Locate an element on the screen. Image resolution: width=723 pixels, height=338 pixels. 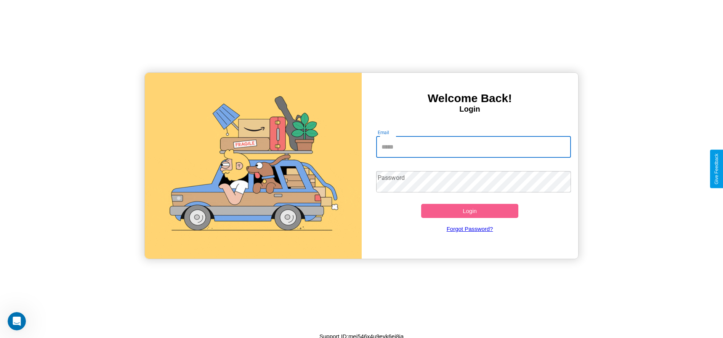
a: Forgot Password? is located at coordinates (469, 229).